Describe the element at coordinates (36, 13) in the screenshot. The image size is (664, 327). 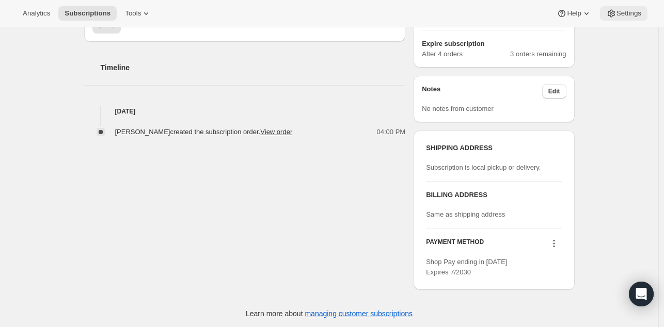
I see `button: Analytics` at that location.